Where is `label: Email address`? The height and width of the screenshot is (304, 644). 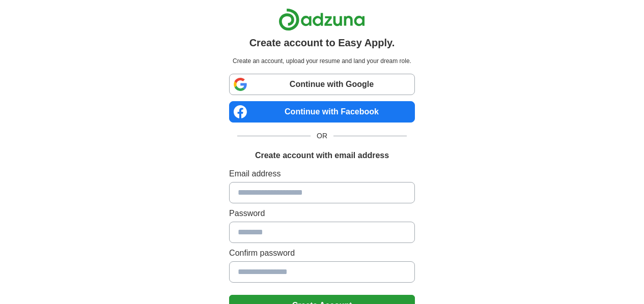 label: Email address is located at coordinates (322, 174).